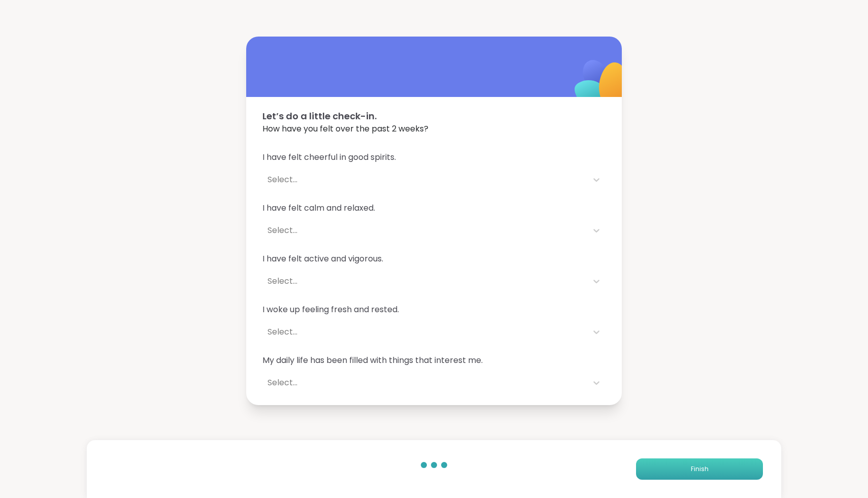 This screenshot has width=868, height=498. Describe the element at coordinates (434, 208) in the screenshot. I see `span: I have felt calm and relaxed.` at that location.